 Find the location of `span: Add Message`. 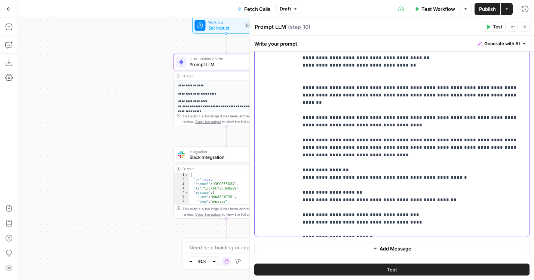

span: Add Message is located at coordinates (395, 249).